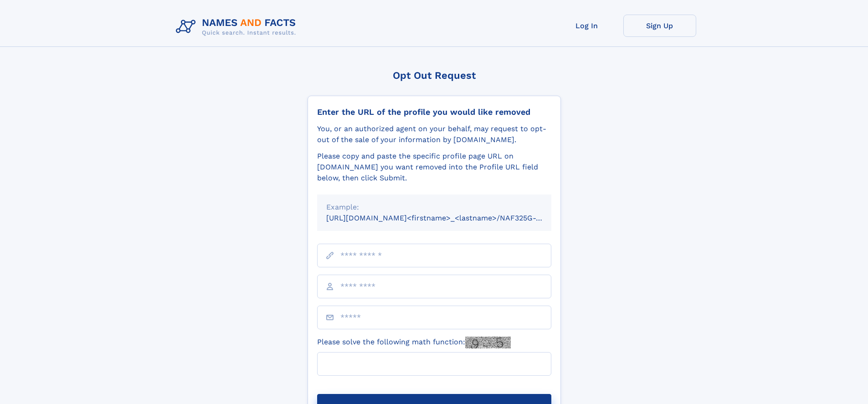 This screenshot has width=868, height=404. Describe the element at coordinates (434, 112) in the screenshot. I see `div: Enter the URL of the profile you would like removed` at that location.